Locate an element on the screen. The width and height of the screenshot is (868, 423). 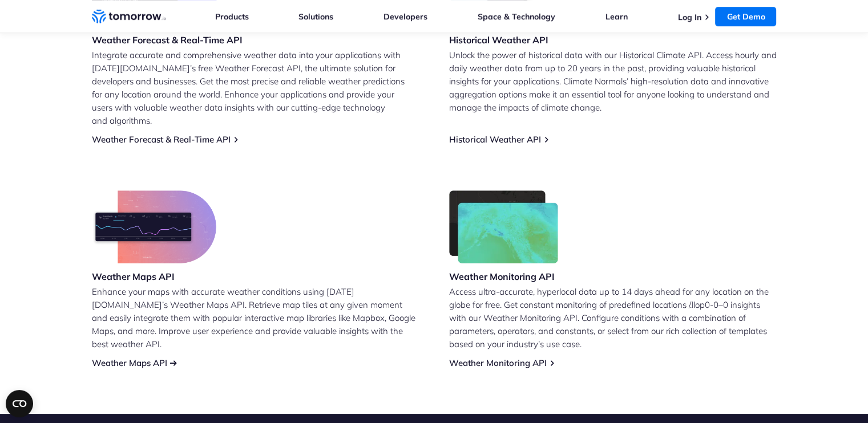
h3: Weather Forecast & Real-Time API is located at coordinates (167, 40).